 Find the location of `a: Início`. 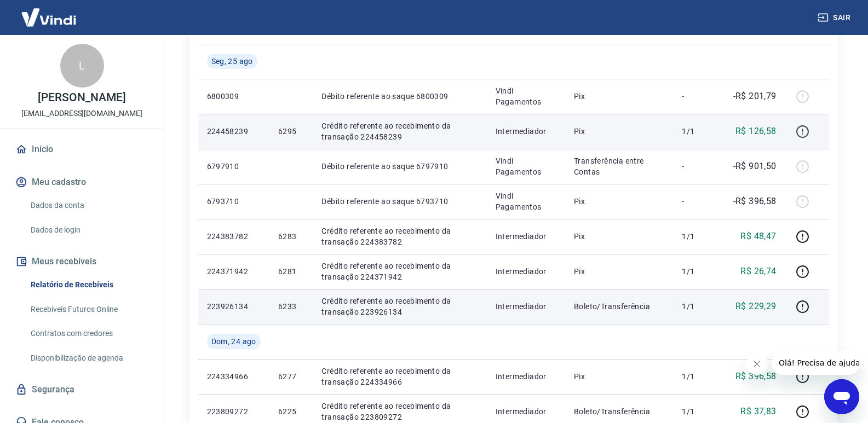

a: Início is located at coordinates (81, 150).